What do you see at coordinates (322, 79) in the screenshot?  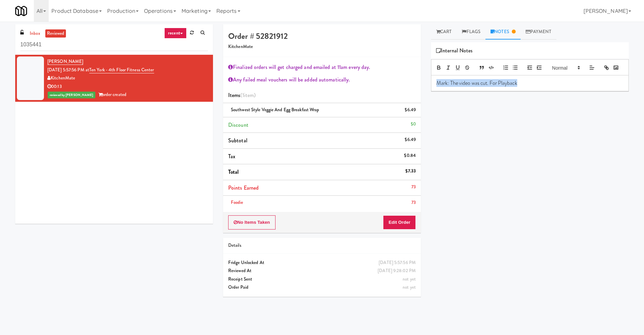 I see `div: Any failed meal vouchers will be added automatically.` at bounding box center [322, 79].